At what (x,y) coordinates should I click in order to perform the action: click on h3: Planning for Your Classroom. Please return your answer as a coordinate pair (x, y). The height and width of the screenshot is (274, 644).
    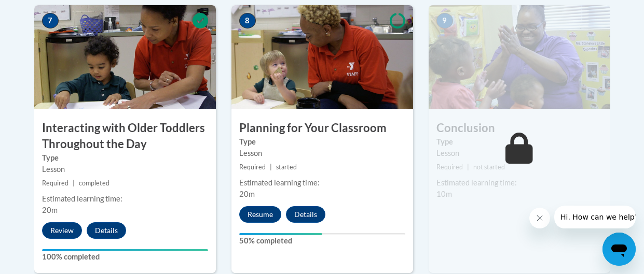
    Looking at the image, I should click on (322, 128).